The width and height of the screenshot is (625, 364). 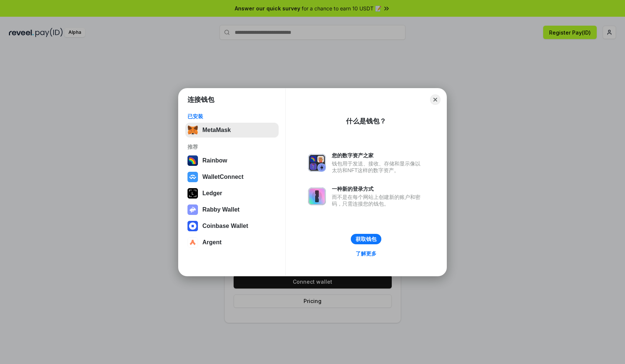 What do you see at coordinates (366, 239) in the screenshot?
I see `button: 获取钱包` at bounding box center [366, 239].